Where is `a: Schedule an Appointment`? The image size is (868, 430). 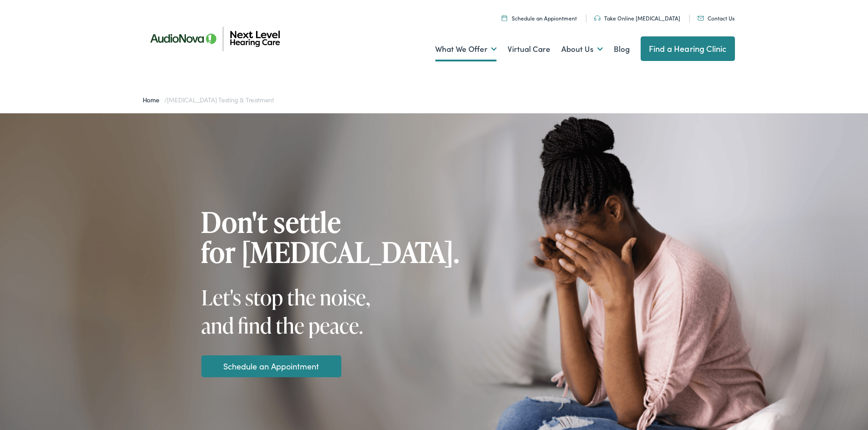
a: Schedule an Appointment is located at coordinates (271, 366).